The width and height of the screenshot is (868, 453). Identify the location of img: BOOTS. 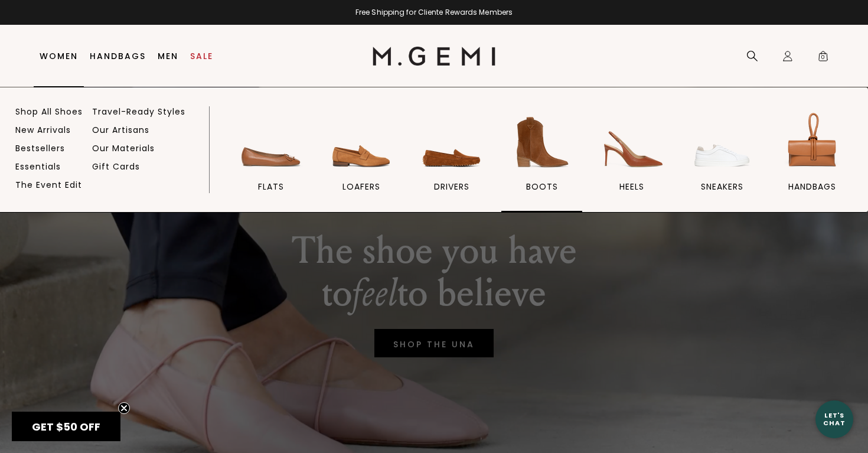
(542, 142).